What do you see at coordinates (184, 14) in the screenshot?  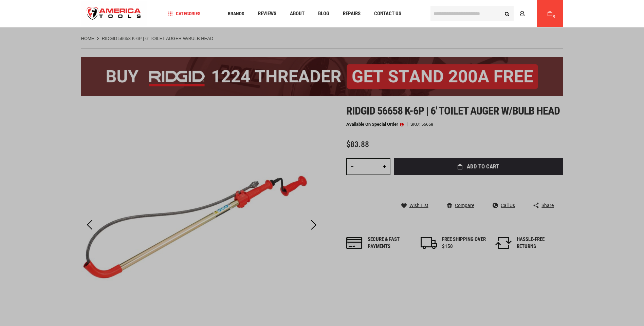 I see `a: Categories` at bounding box center [184, 14].